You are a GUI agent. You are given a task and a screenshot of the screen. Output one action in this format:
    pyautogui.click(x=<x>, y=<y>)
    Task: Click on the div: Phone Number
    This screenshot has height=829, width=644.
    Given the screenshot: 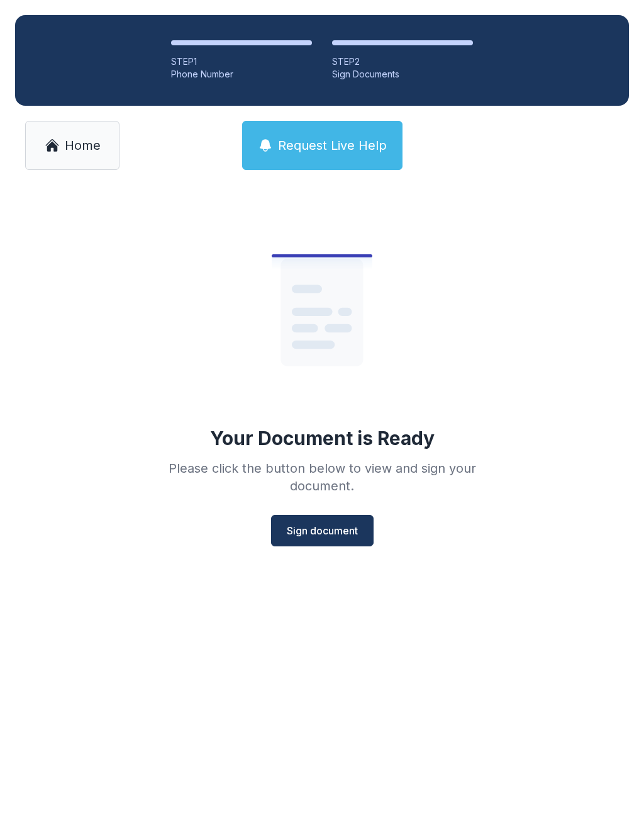 What is the action you would take?
    pyautogui.click(x=242, y=75)
    